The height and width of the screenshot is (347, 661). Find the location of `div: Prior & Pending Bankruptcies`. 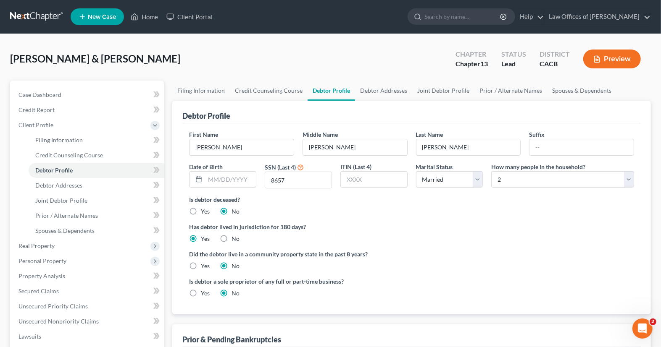

div: Prior & Pending Bankruptcies is located at coordinates (231, 340).